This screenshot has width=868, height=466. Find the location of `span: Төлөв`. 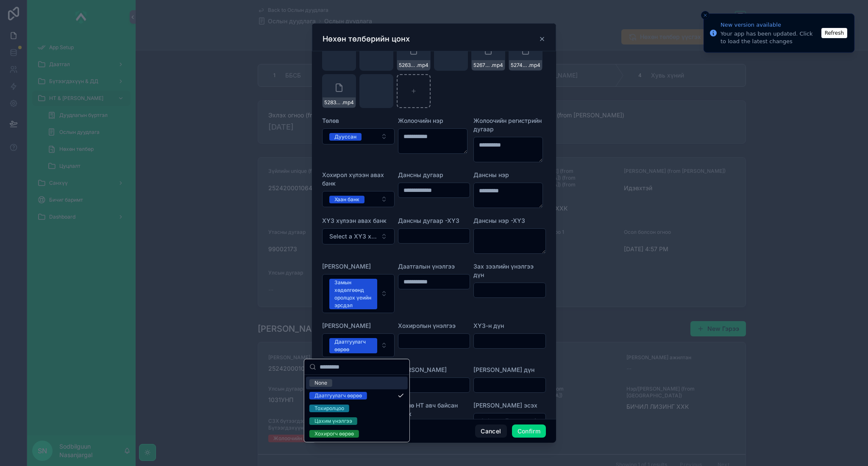

span: Төлөв is located at coordinates (330, 120).